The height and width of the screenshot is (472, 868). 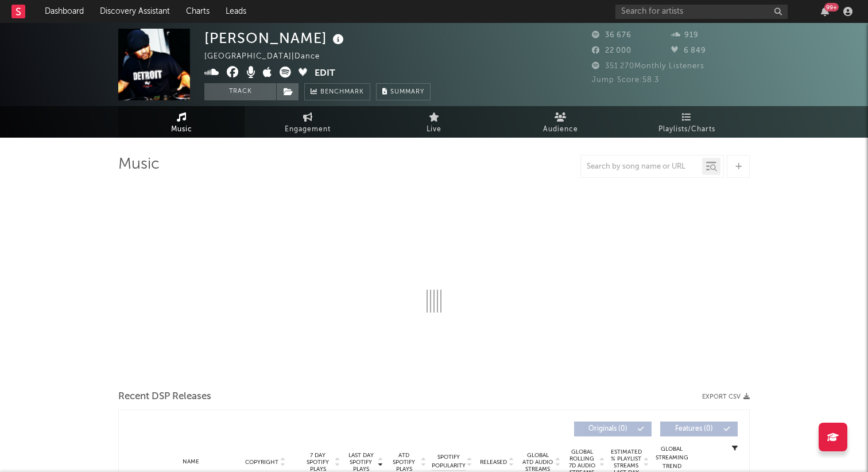 What do you see at coordinates (648, 66) in the screenshot?
I see `span: 351 270 Monthly Listeners` at bounding box center [648, 66].